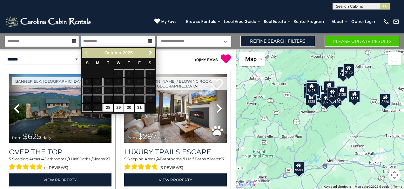 The image size is (404, 189). I want to click on span: $297, so click(147, 136).